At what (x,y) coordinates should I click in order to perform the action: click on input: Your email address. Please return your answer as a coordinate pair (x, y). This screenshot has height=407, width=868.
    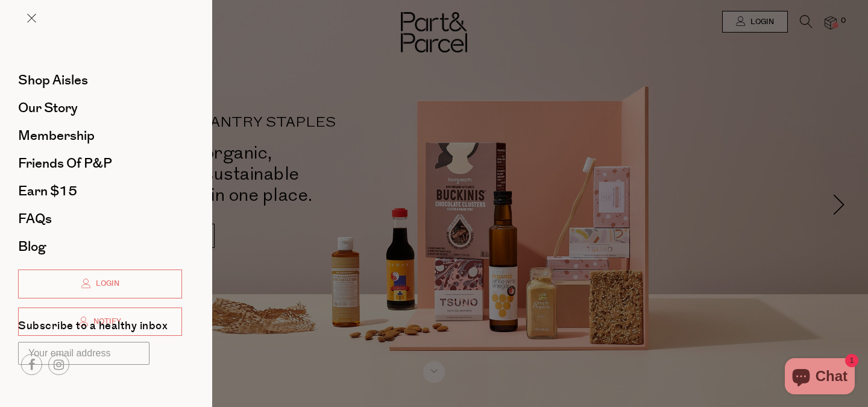
    Looking at the image, I should click on (84, 353).